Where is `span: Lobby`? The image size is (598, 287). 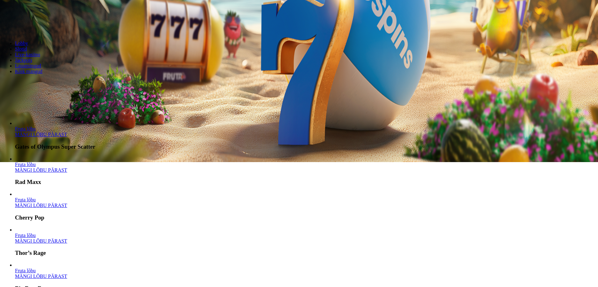 span: Lobby is located at coordinates (22, 43).